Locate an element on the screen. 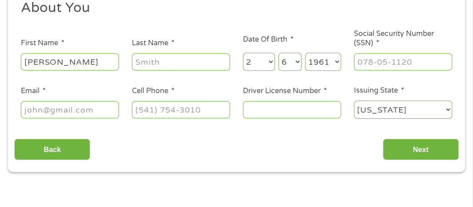 The width and height of the screenshot is (473, 207). input: (541) 754-3010 is located at coordinates (181, 110).